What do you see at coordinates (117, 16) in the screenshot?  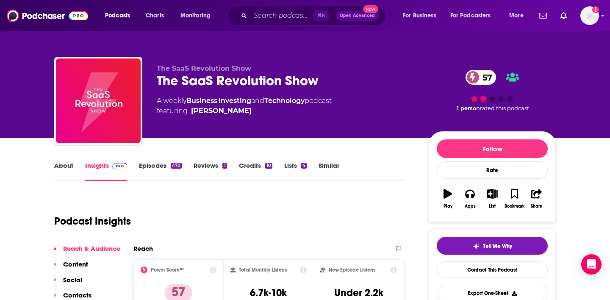 I see `span: Podcasts` at bounding box center [117, 16].